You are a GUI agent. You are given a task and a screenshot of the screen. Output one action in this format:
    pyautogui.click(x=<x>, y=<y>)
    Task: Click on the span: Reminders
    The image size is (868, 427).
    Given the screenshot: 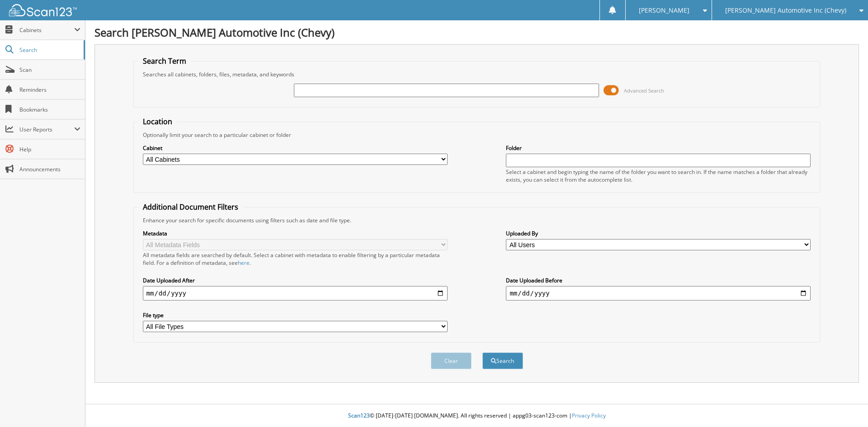 What is the action you would take?
    pyautogui.click(x=50, y=89)
    